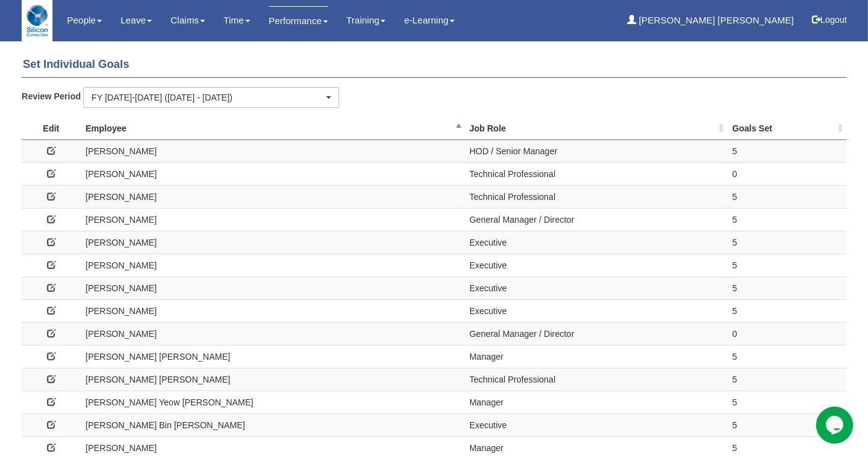  I want to click on a: Leave, so click(136, 20).